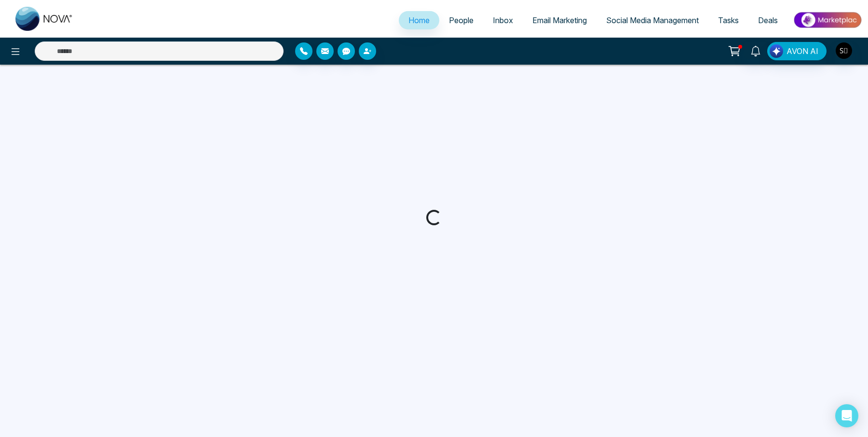 The width and height of the screenshot is (868, 437). What do you see at coordinates (728, 20) in the screenshot?
I see `span: Tasks` at bounding box center [728, 20].